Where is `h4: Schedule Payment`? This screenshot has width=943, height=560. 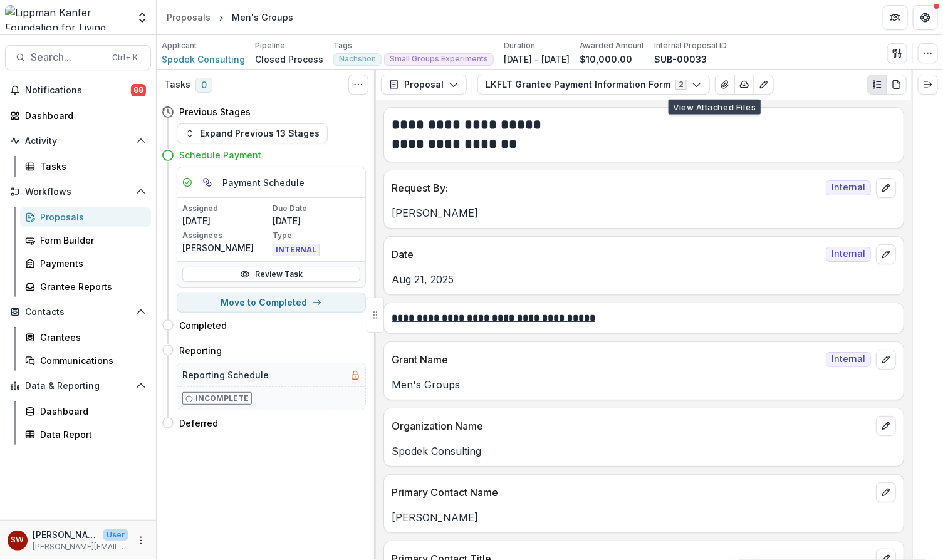 h4: Schedule Payment is located at coordinates (220, 154).